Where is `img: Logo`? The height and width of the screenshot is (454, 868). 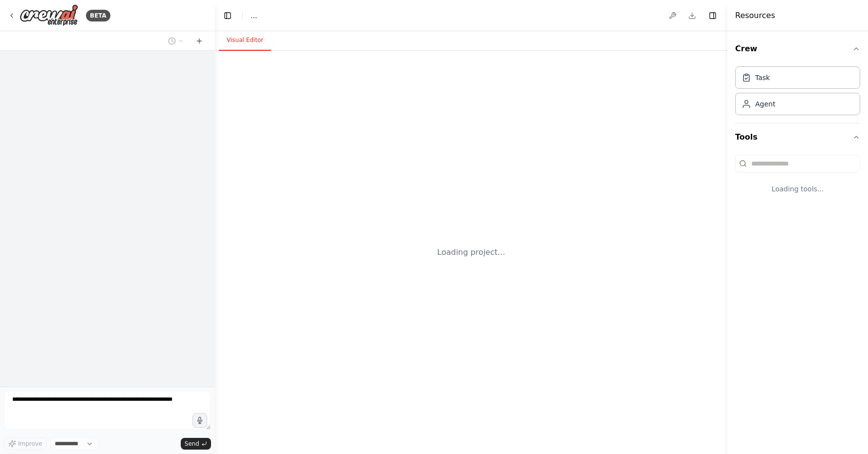 img: Logo is located at coordinates (49, 15).